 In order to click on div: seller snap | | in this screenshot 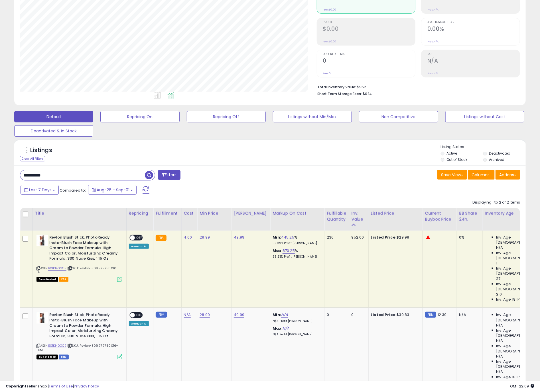, I will do `click(52, 386)`.